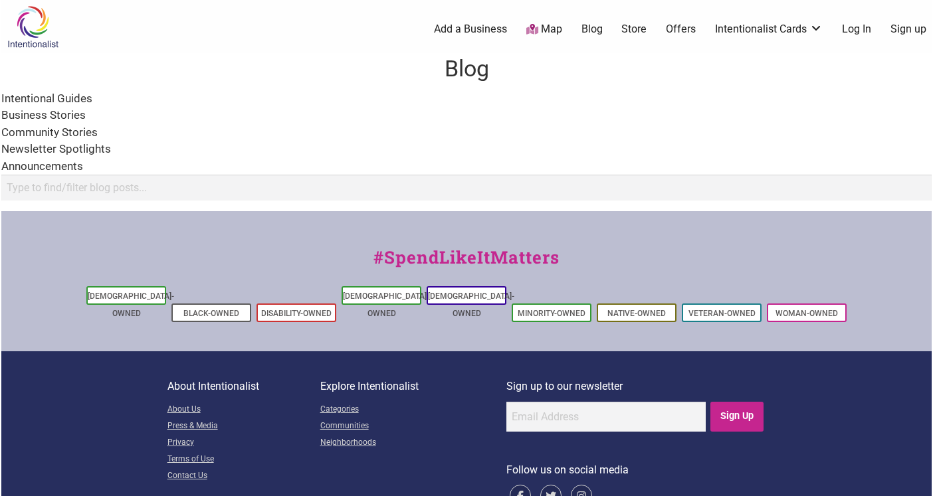 The width and height of the screenshot is (933, 496). Describe the element at coordinates (467, 69) in the screenshot. I see `h1: Blog` at that location.